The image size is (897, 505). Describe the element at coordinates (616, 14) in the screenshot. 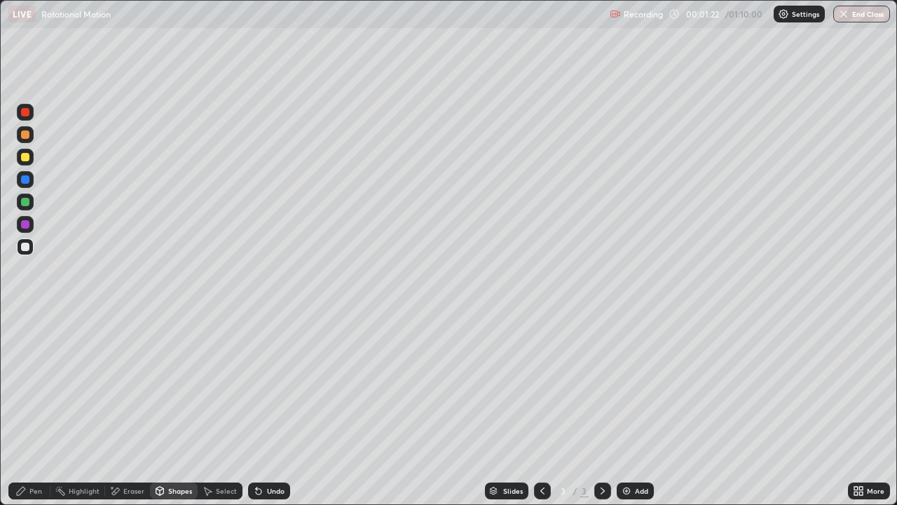

I see `img: recording.375f2c34.svg` at that location.